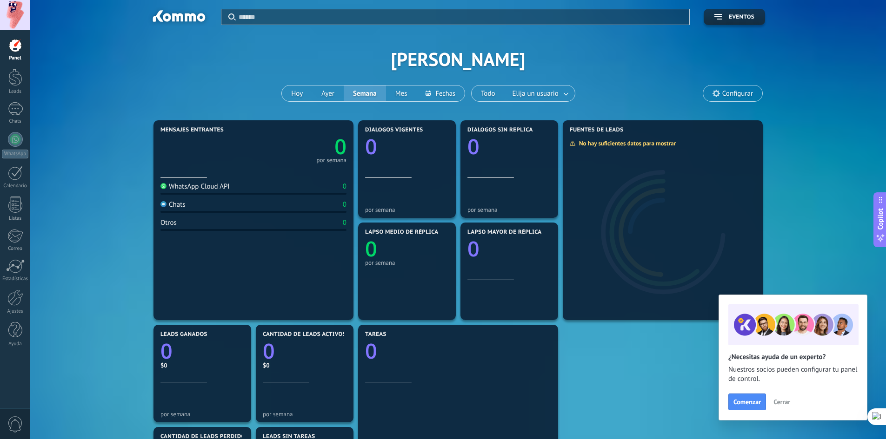 Image resolution: width=886 pixels, height=439 pixels. Describe the element at coordinates (402, 232) in the screenshot. I see `span: Lapso medio de réplica` at that location.